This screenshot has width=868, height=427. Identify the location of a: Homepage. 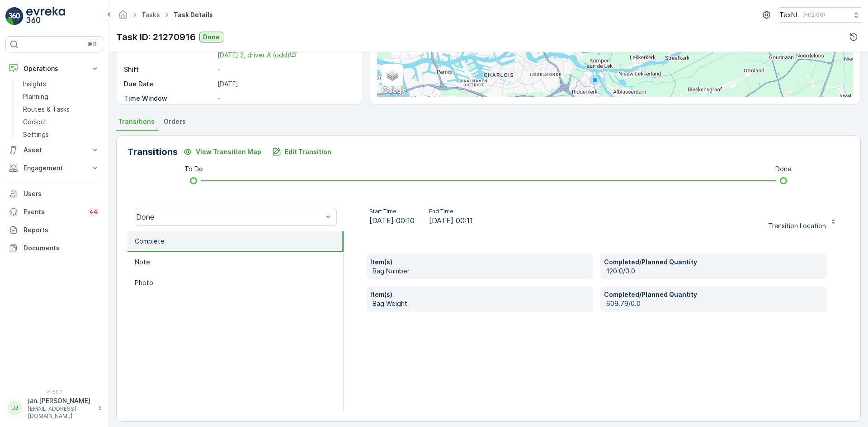
(123, 17).